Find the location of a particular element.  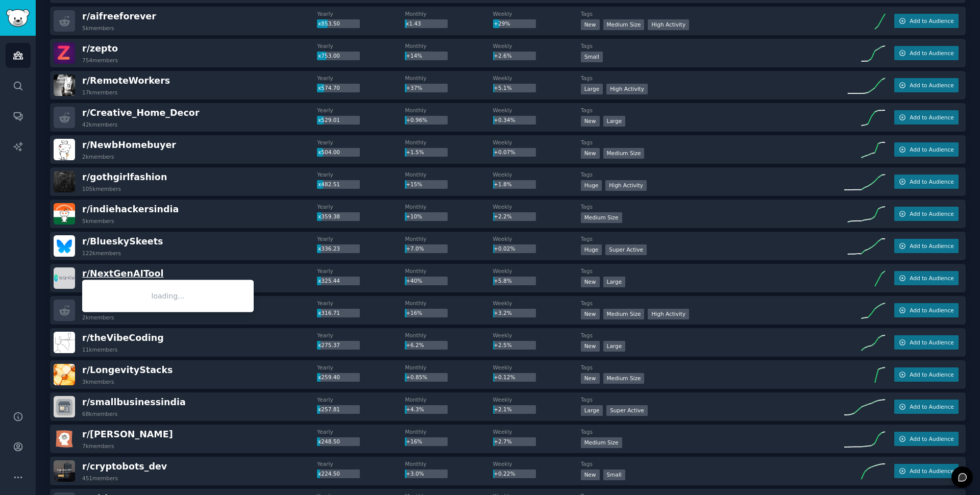

span: +40% is located at coordinates (414, 280).